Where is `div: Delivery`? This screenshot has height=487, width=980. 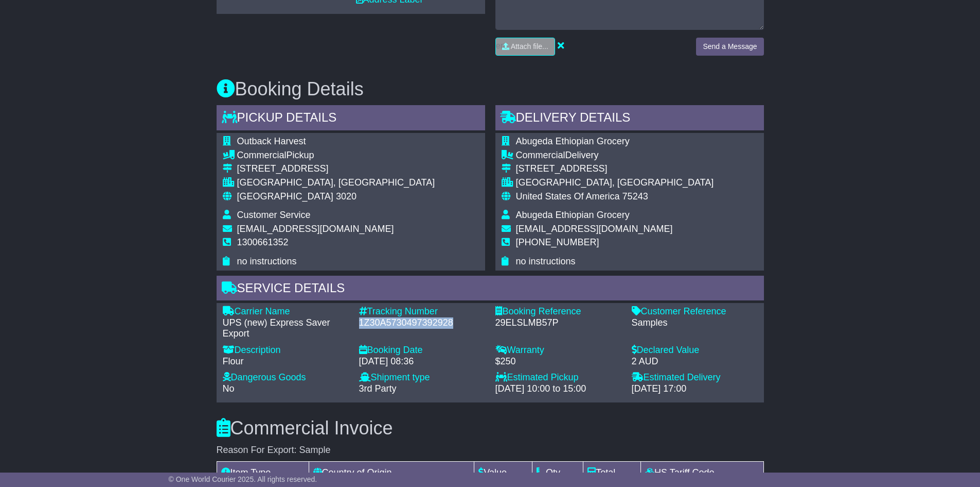
div: Delivery is located at coordinates (615, 156).